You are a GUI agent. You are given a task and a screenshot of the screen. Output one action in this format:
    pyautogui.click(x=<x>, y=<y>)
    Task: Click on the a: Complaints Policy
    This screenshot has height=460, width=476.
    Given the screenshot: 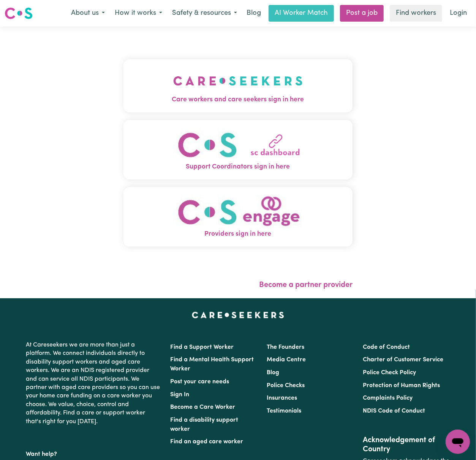 What is the action you would take?
    pyautogui.click(x=388, y=398)
    